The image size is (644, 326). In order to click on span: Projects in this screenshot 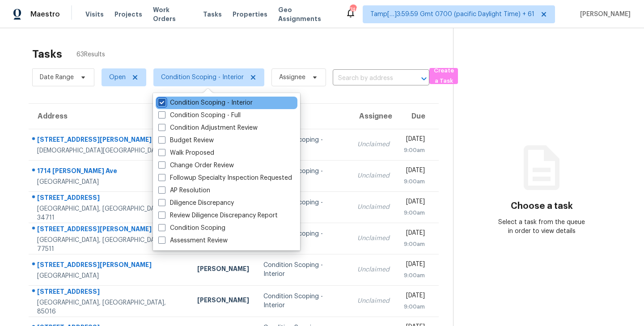, I will do `click(129, 14)`.